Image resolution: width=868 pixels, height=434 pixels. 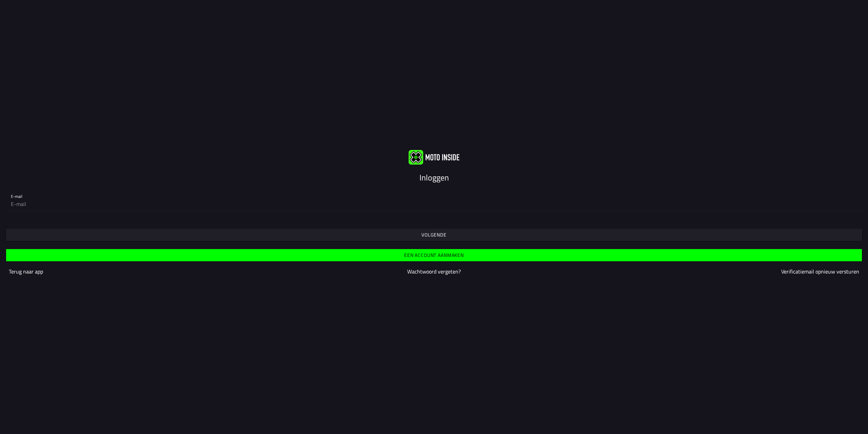 I want to click on ion-text: Verificatiemail opnieuw versturen, so click(x=820, y=271).